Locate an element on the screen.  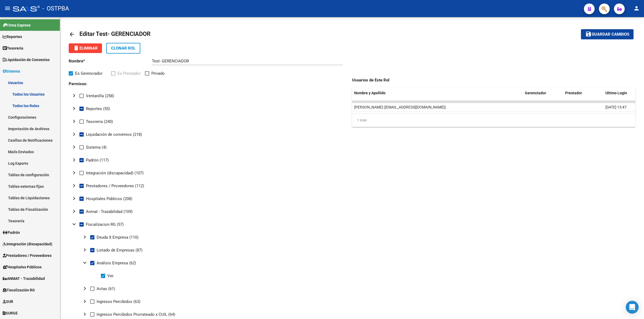
datatable-header-cell: Nombre y Apellido is located at coordinates (437, 93).